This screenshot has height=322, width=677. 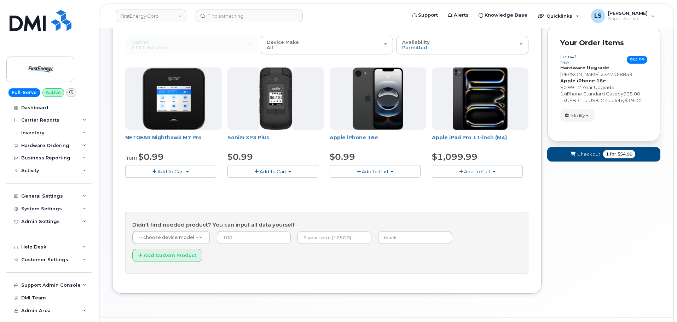 I want to click on div: Luke Schroeder, so click(x=623, y=16).